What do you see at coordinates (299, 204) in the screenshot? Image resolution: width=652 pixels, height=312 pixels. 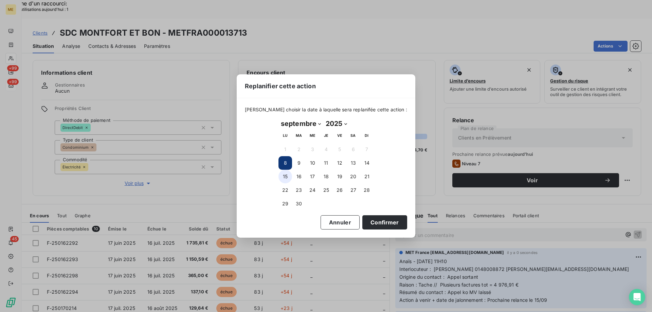 I see `button: 30` at bounding box center [299, 204].